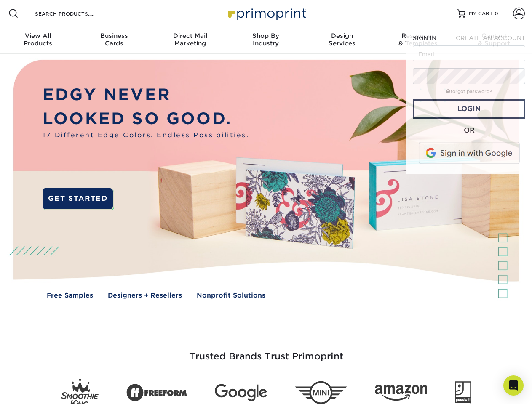 Image resolution: width=532 pixels, height=404 pixels. I want to click on a: DesignServices, so click(342, 41).